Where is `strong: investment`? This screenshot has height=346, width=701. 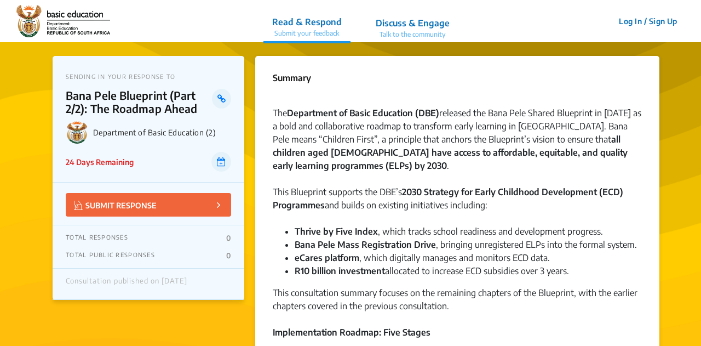
strong: investment is located at coordinates (362, 271).